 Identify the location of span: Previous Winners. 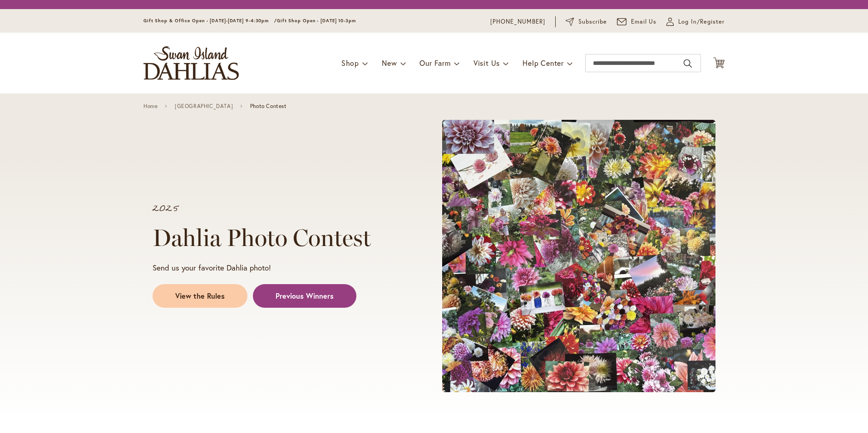
(305, 296).